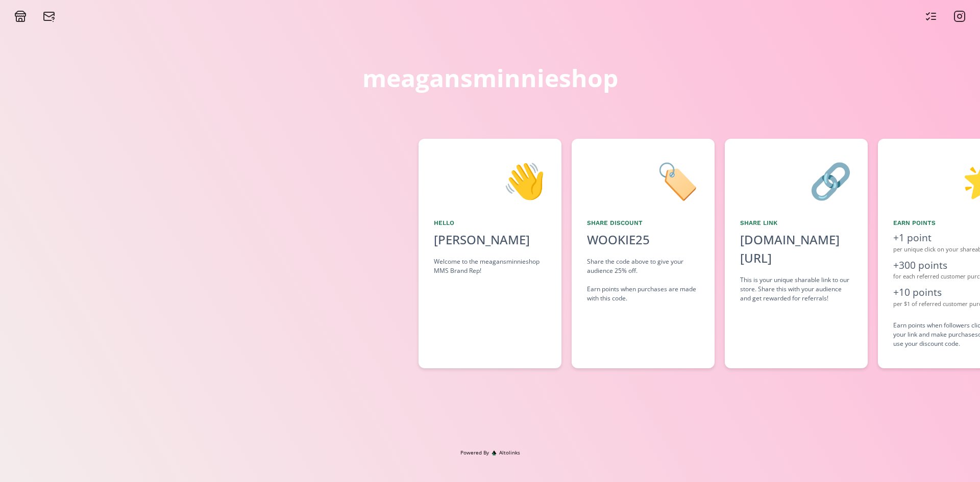 The width and height of the screenshot is (980, 482). Describe the element at coordinates (796, 289) in the screenshot. I see `div: This is your unique sharable link to our store. Share this with your audience and get rewarded fo...` at that location.